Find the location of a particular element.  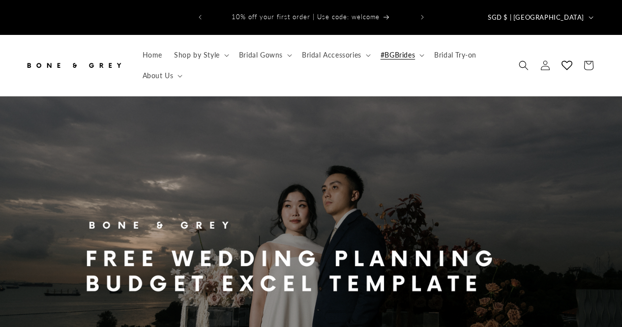

summary: Bridal Accessories is located at coordinates (335, 55).